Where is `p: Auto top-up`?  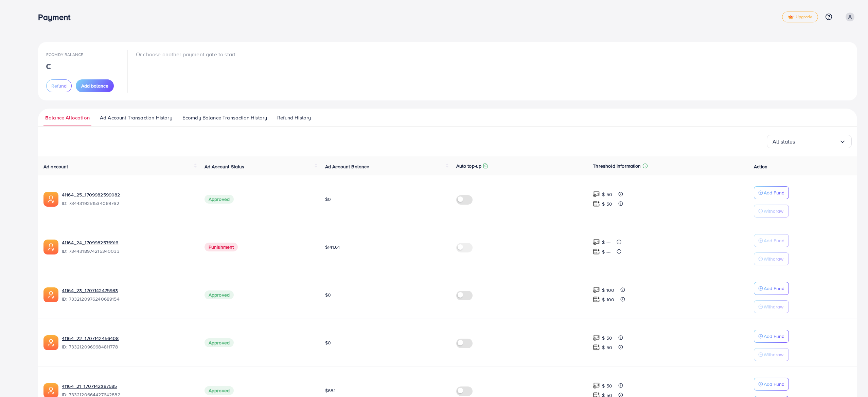
p: Auto top-up is located at coordinates (469, 166).